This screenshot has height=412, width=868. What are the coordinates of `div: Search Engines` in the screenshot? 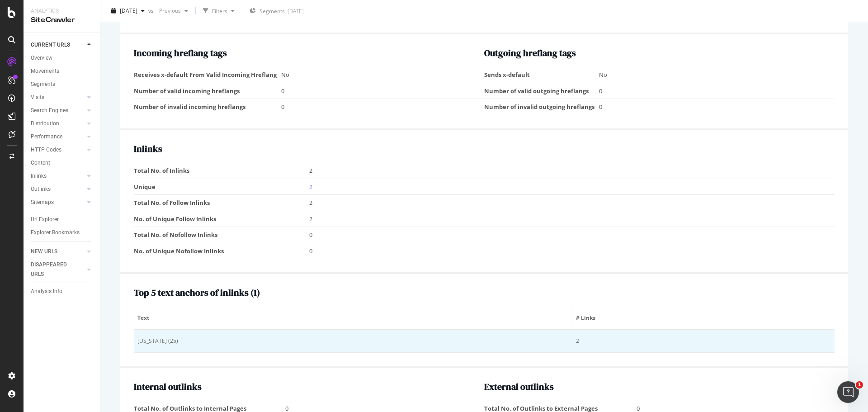 It's located at (49, 111).